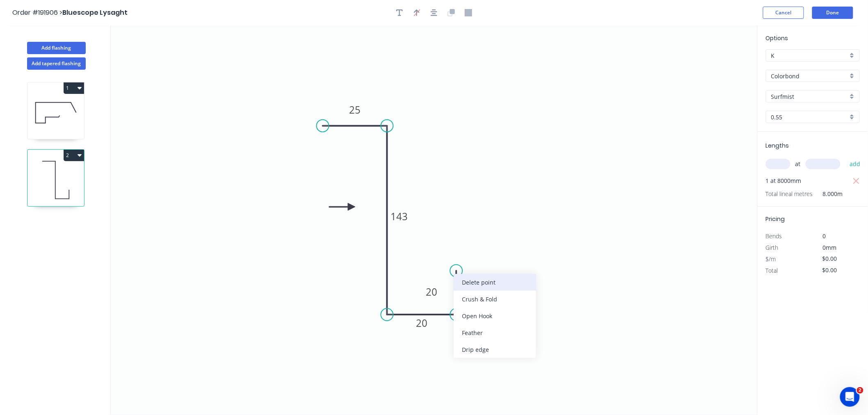  What do you see at coordinates (829, 247) in the screenshot?
I see `span: 0mm` at bounding box center [829, 247].